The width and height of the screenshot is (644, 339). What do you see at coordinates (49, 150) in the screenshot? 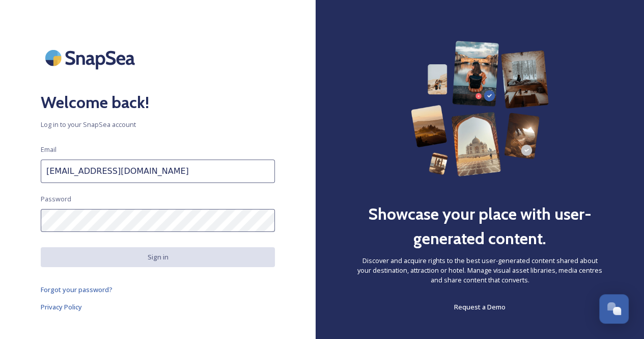
I see `span: Email` at bounding box center [49, 150].